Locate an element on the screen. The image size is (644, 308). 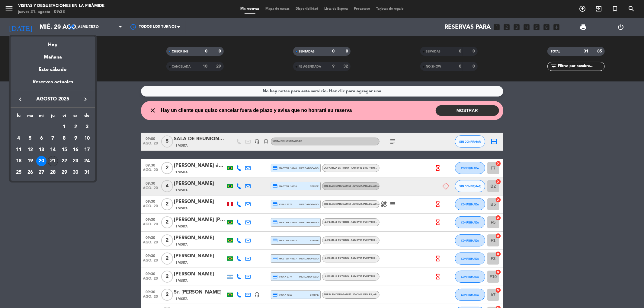
div: 23 is located at coordinates (75, 161).